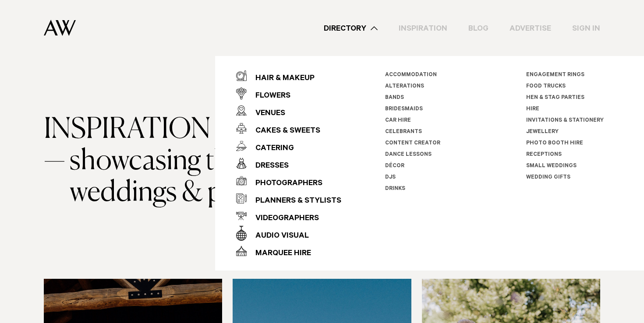 This screenshot has height=323, width=644. What do you see at coordinates (289, 111) in the screenshot?
I see `a: Venues` at bounding box center [289, 111].